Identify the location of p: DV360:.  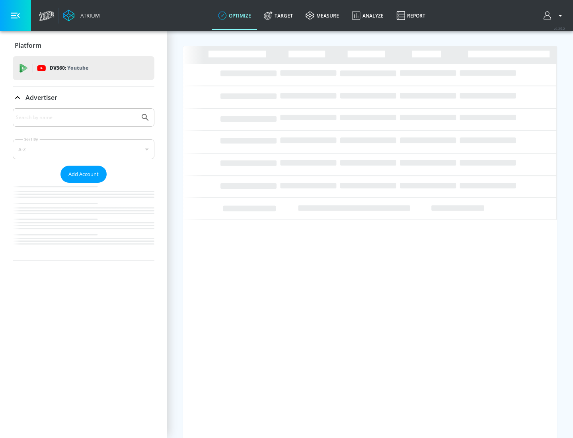
(69, 68).